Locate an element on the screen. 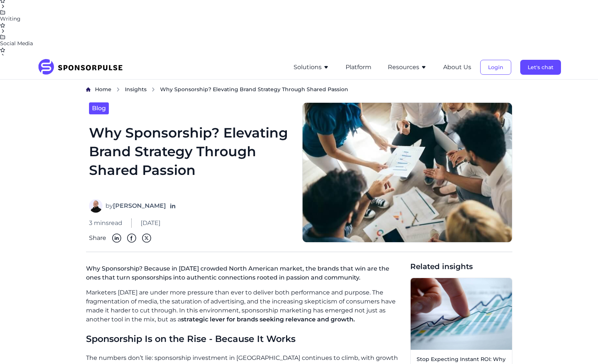  img: Linkedin is located at coordinates (117, 238).